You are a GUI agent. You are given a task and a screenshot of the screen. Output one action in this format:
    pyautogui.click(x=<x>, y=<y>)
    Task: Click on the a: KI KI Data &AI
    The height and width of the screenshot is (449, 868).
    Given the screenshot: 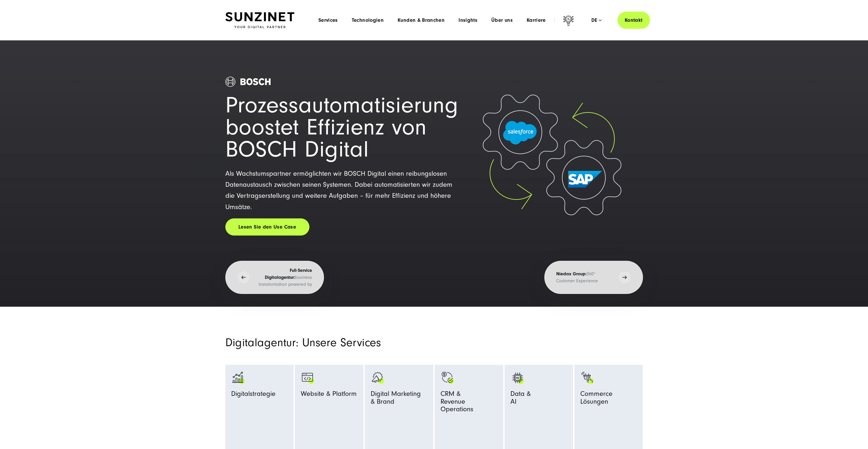 What is the action you would take?
    pyautogui.click(x=539, y=407)
    